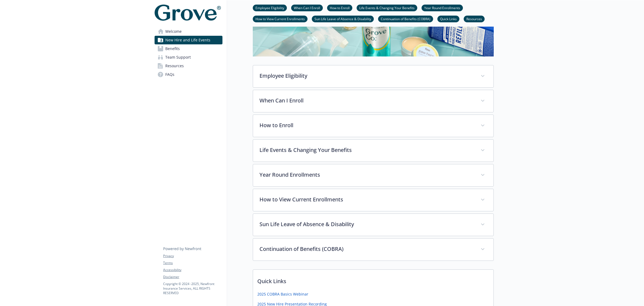 The height and width of the screenshot is (306, 644). I want to click on a: Welcome, so click(188, 31).